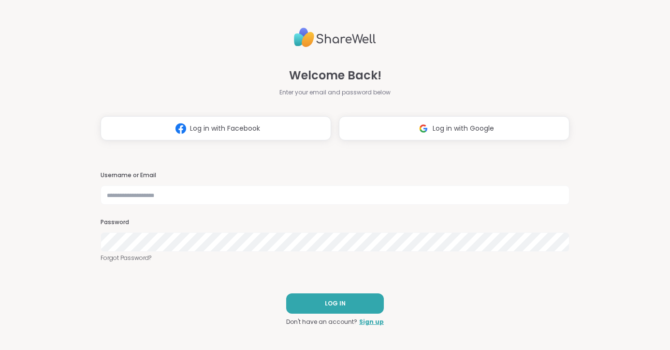 This screenshot has height=350, width=670. What do you see at coordinates (335, 222) in the screenshot?
I see `h3: Password` at bounding box center [335, 222].